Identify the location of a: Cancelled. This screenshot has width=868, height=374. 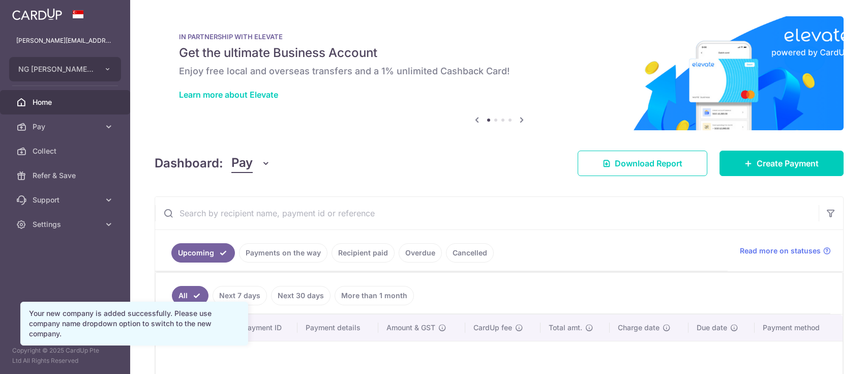
(470, 253).